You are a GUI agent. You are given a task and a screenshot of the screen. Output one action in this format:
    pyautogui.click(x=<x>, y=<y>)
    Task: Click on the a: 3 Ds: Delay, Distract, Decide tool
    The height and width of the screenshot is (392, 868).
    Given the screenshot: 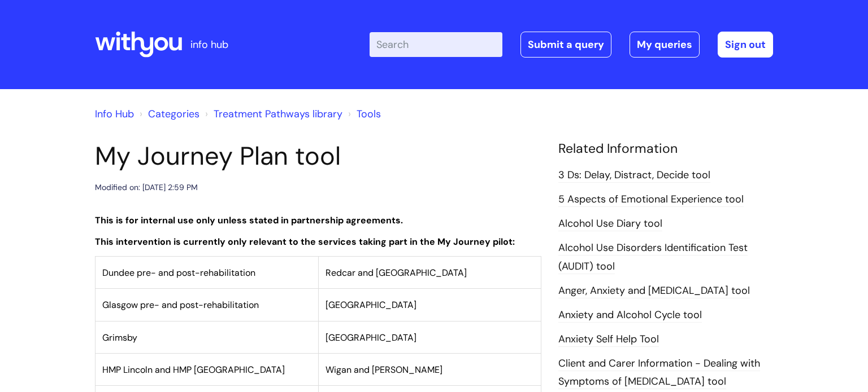 What is the action you would take?
    pyautogui.click(x=634, y=175)
    